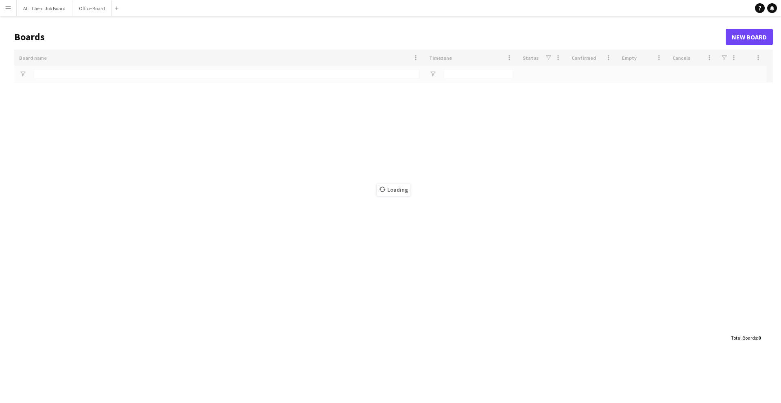 This screenshot has width=781, height=403. Describe the element at coordinates (744, 338) in the screenshot. I see `span: Total Boards` at that location.